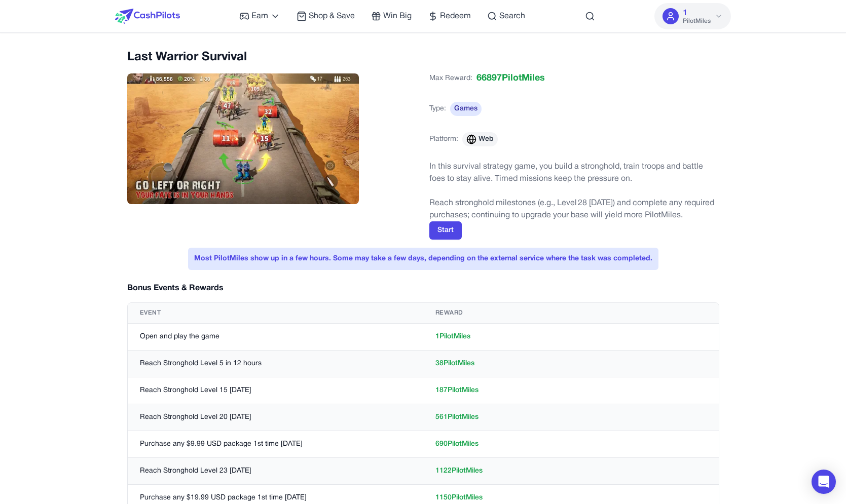 The image size is (846, 504). Describe the element at coordinates (512, 16) in the screenshot. I see `span: Search` at that location.